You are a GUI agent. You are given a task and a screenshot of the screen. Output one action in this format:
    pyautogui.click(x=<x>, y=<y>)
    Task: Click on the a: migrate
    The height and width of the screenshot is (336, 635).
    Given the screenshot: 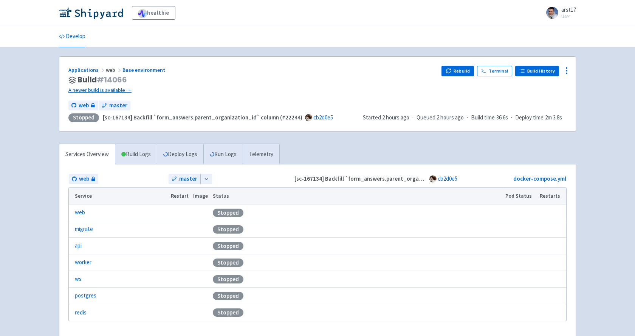 What is the action you would take?
    pyautogui.click(x=84, y=229)
    